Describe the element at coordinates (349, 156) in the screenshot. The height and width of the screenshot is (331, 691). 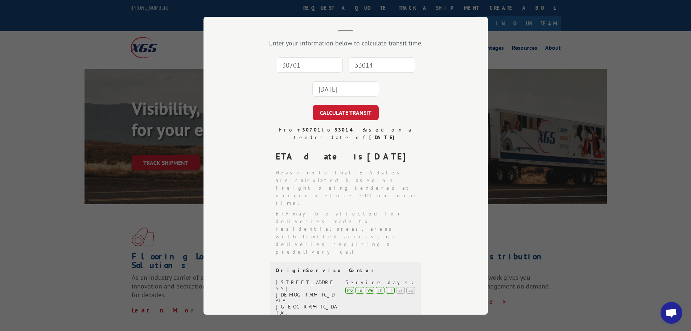
I see `div: ETA date is` at that location.